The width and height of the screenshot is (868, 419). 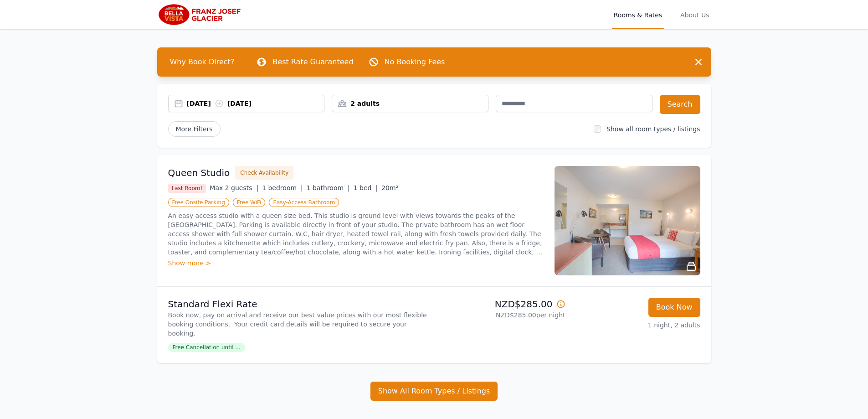 I want to click on button: Show All Room Types / Listings, so click(x=434, y=391).